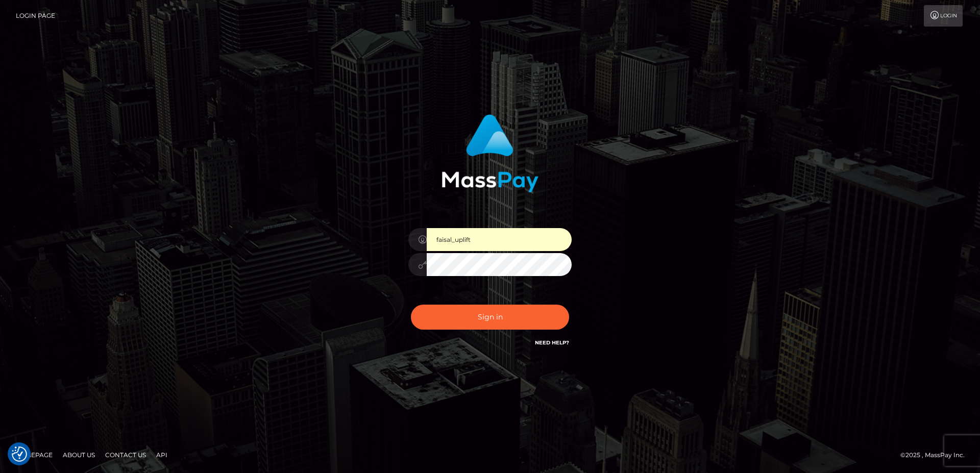 Image resolution: width=980 pixels, height=473 pixels. What do you see at coordinates (19, 454) in the screenshot?
I see `img: Revisit consent button` at bounding box center [19, 454].